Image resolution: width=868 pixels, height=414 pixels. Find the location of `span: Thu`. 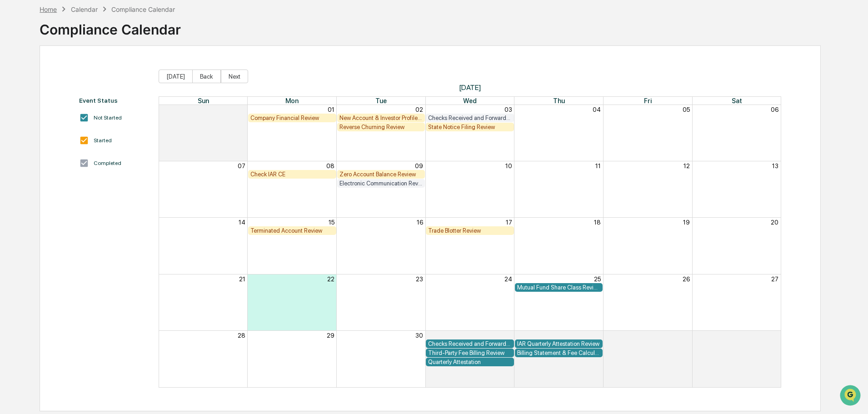

span: Thu is located at coordinates (559, 100).